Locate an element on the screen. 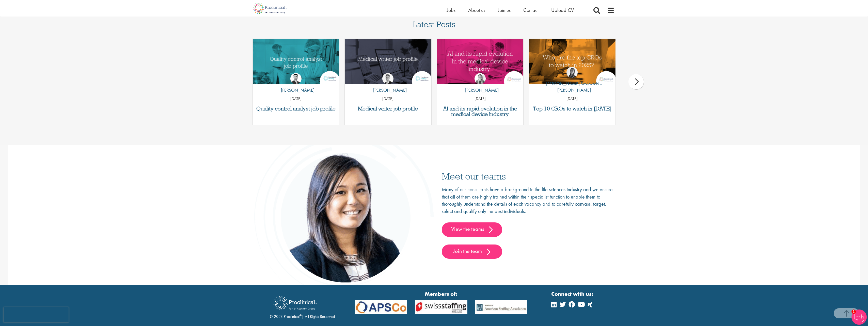 Image resolution: width=868 pixels, height=326 pixels. a: Upload CV is located at coordinates (563, 10).